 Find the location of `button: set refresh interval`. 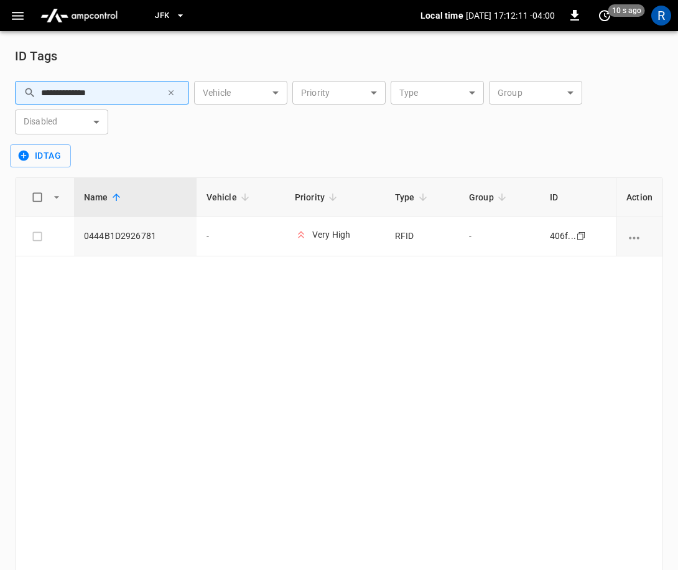

button: set refresh interval is located at coordinates (605, 16).